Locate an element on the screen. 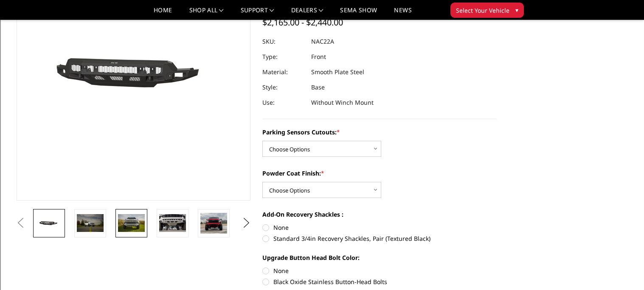 This screenshot has width=644, height=290. button: Previous is located at coordinates (20, 223).